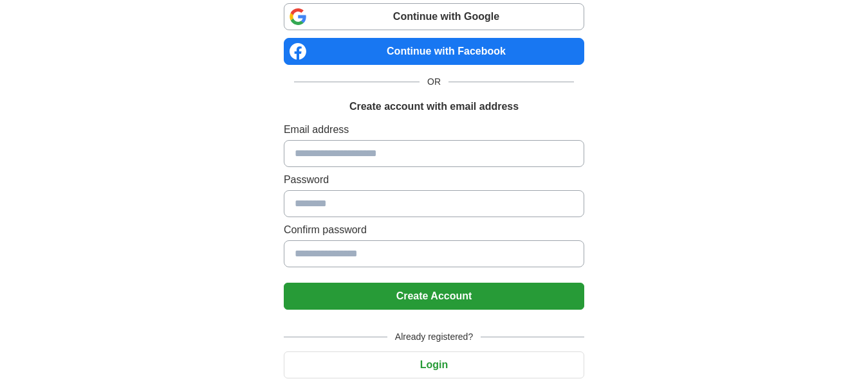 This screenshot has width=868, height=390. I want to click on a: Login, so click(433, 364).